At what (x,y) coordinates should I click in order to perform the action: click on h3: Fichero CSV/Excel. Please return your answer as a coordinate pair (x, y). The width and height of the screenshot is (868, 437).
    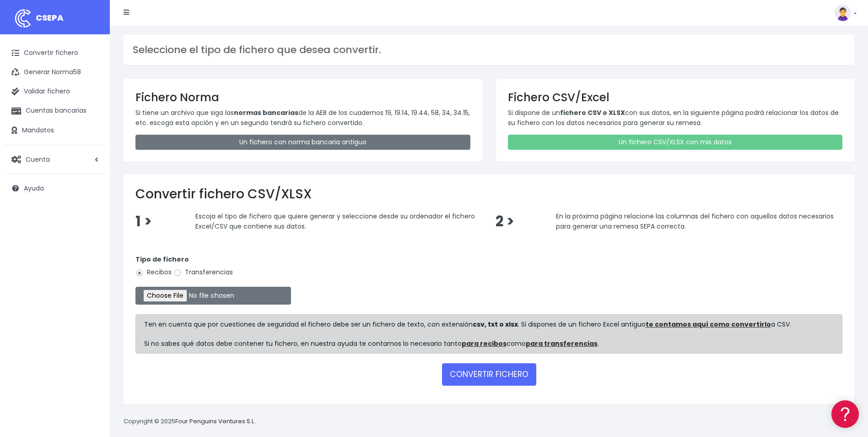
    Looking at the image, I should click on (675, 97).